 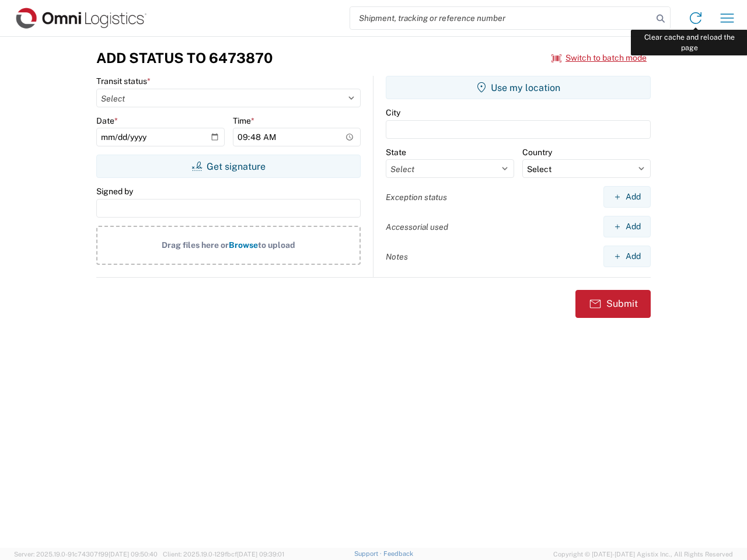 What do you see at coordinates (612, 304) in the screenshot?
I see `button: Submit` at bounding box center [612, 304].